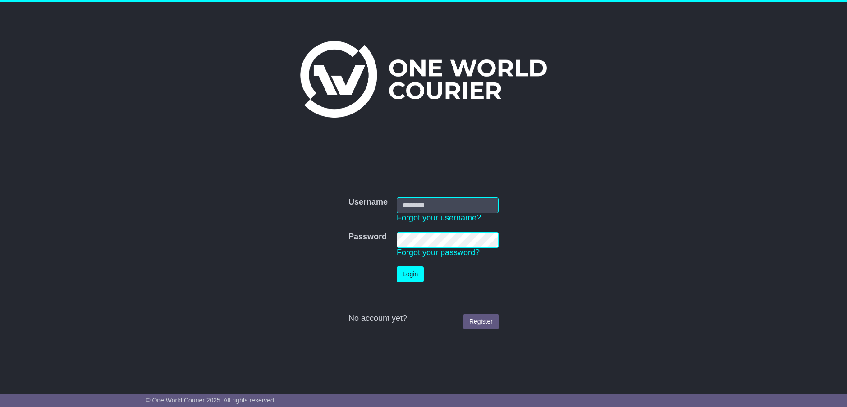  What do you see at coordinates (368, 202) in the screenshot?
I see `label: Username` at bounding box center [368, 202].